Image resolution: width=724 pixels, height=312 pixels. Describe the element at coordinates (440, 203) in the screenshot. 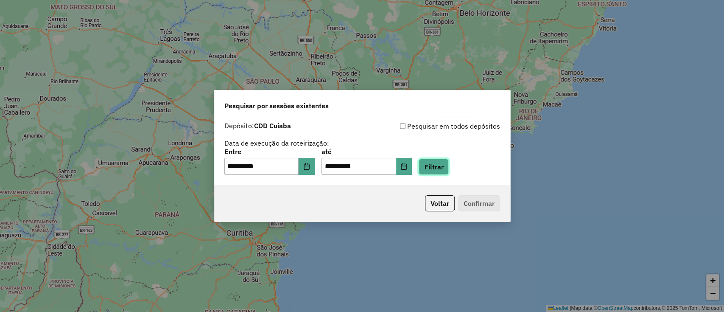

I see `button: Voltar` at that location.